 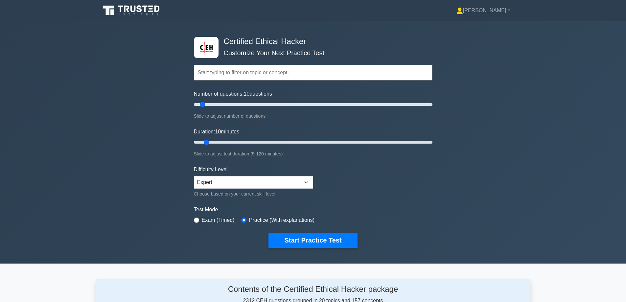 I want to click on div: Choose based on your current skill level, so click(x=253, y=194).